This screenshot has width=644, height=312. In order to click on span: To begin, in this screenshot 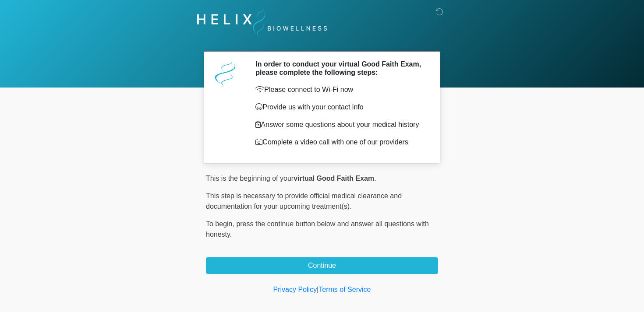, I will do `click(221, 223)`.